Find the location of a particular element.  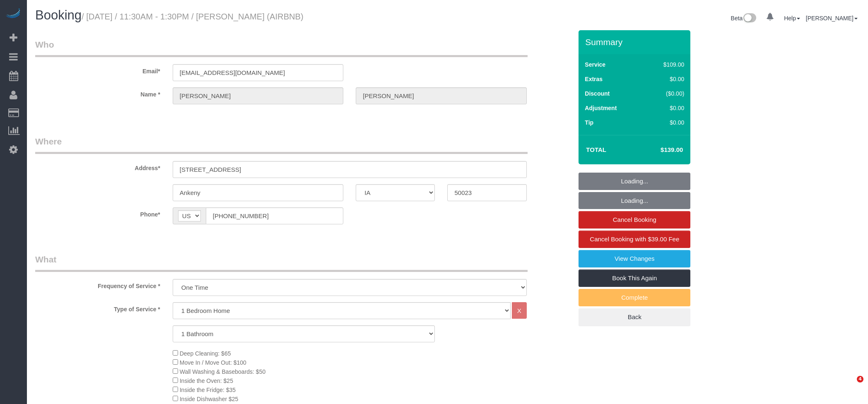

div: $109.00 is located at coordinates (665, 65).